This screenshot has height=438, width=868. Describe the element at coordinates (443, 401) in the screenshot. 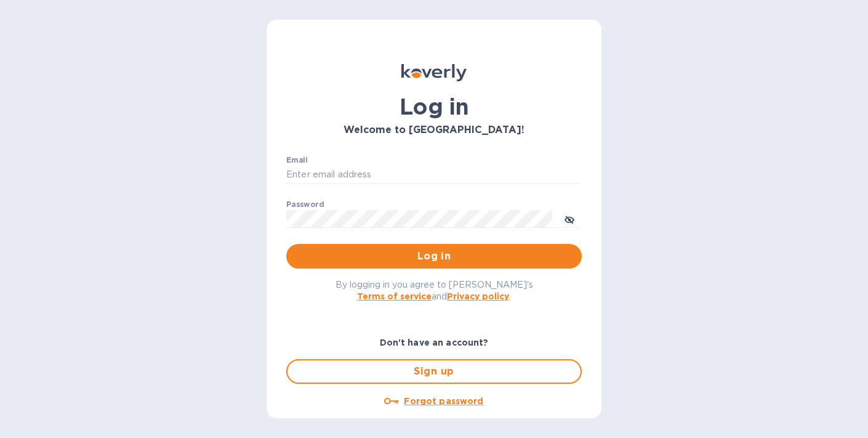

I see `u: Forgot password` at that location.